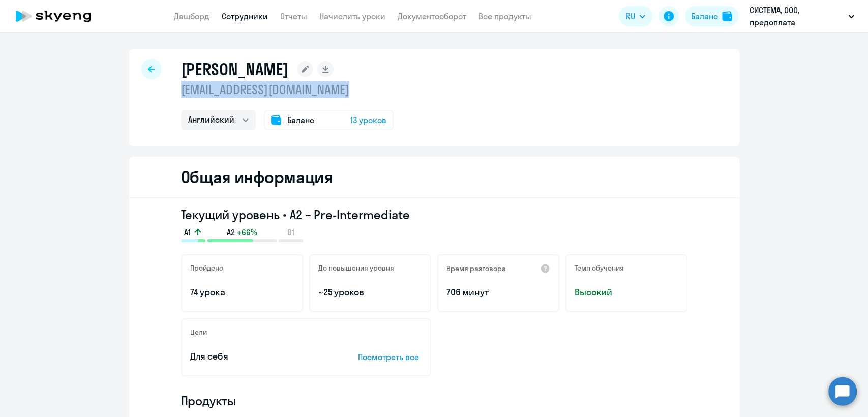  Describe the element at coordinates (636, 17) in the screenshot. I see `button: RU` at that location.